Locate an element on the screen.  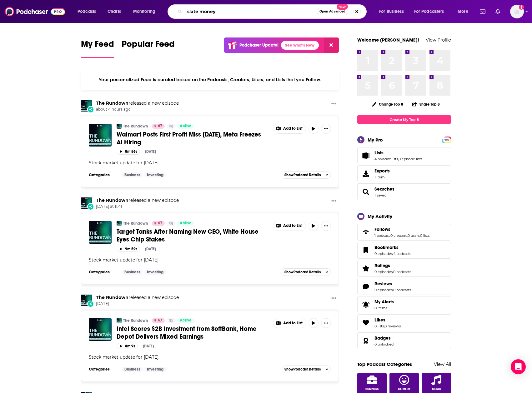
a: Walmart Posts First Profit Miss in Three Years, Meta Freezes AI Hiring is located at coordinates (100, 135).